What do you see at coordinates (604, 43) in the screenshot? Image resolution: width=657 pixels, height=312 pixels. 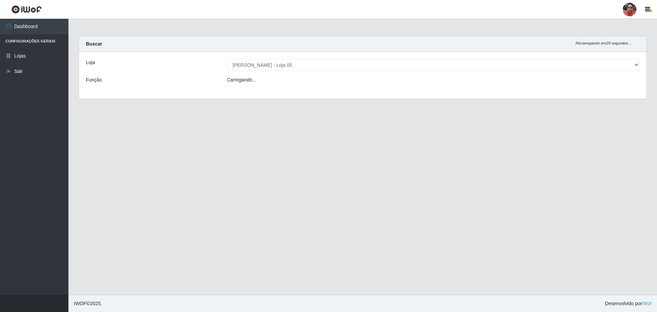 I see `i: Recarregando em 29 segundos...` at bounding box center [604, 43].